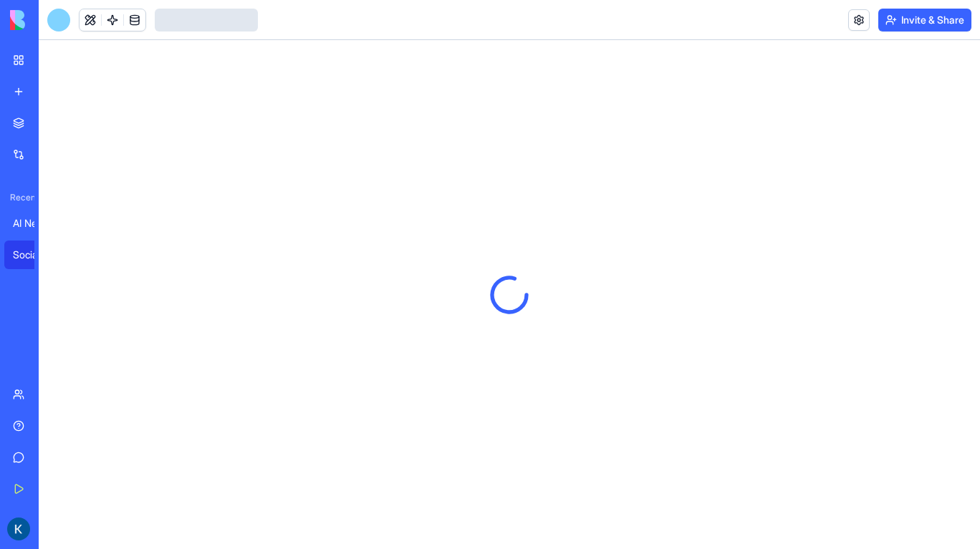 The height and width of the screenshot is (549, 980). Describe the element at coordinates (33, 224) in the screenshot. I see `a: AI News Daily Digest` at that location.